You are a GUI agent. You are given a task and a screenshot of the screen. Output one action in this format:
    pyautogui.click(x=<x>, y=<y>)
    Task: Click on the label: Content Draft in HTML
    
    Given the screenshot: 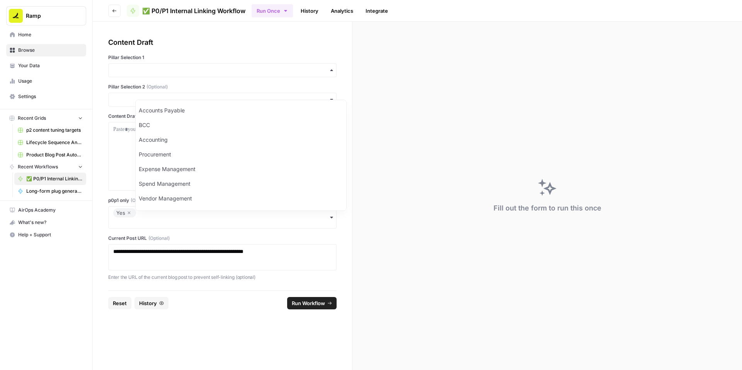 What is the action you would take?
    pyautogui.click(x=222, y=116)
    